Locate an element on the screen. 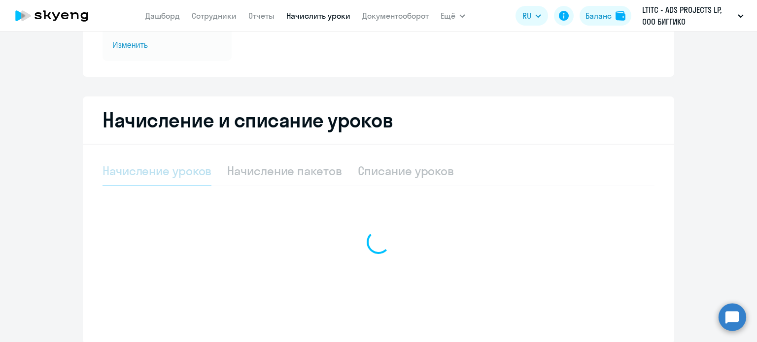  a: Начислить уроки is located at coordinates (318, 16).